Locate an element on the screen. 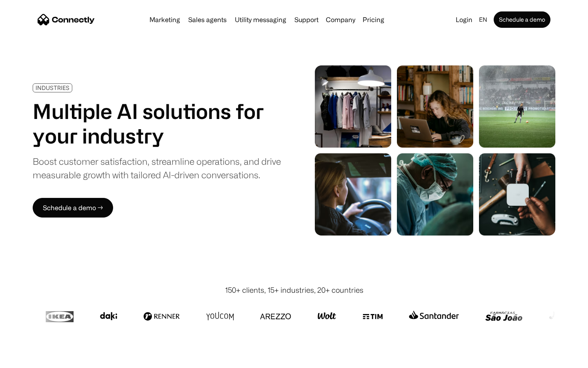 The width and height of the screenshot is (588, 368). div: Company is located at coordinates (341, 20).